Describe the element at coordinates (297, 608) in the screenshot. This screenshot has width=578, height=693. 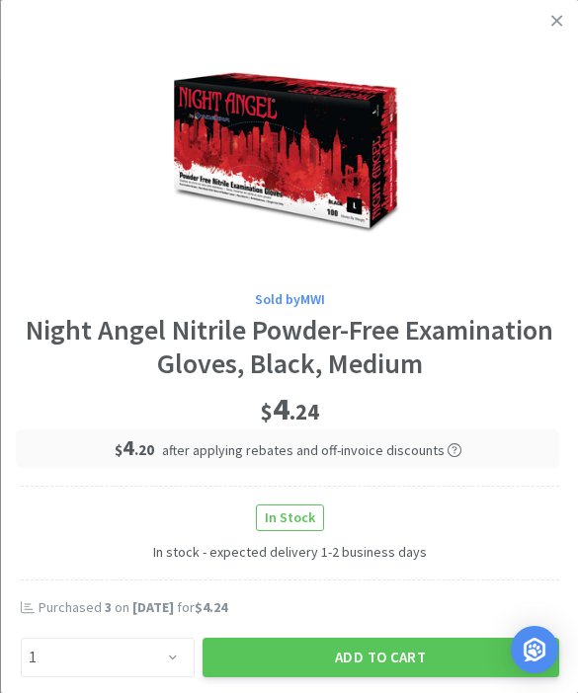
I see `div: Purchased on for` at that location.